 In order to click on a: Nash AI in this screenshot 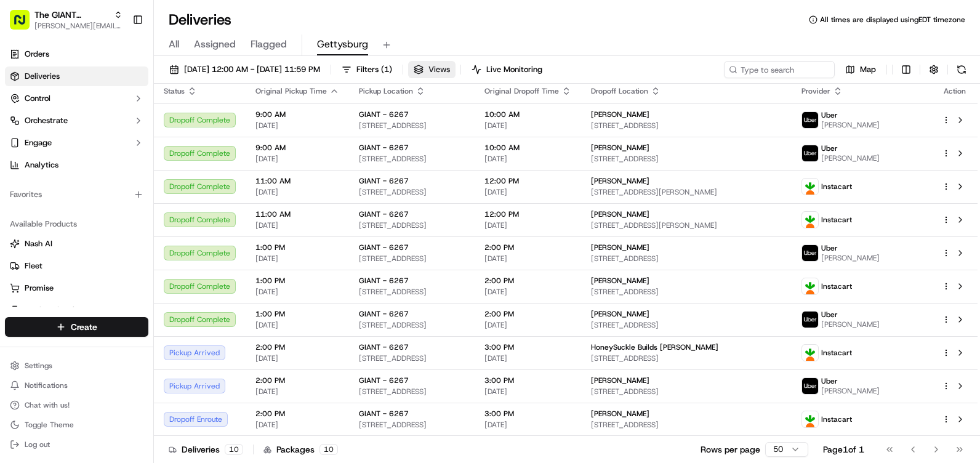, I will do `click(76, 243)`.